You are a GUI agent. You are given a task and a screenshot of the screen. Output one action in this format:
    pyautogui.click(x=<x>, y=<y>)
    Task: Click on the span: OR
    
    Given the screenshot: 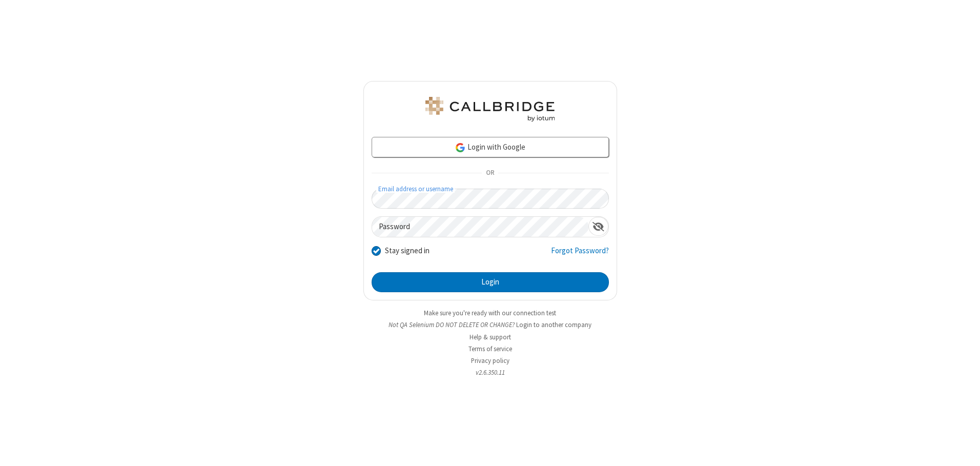 What is the action you would take?
    pyautogui.click(x=490, y=173)
    